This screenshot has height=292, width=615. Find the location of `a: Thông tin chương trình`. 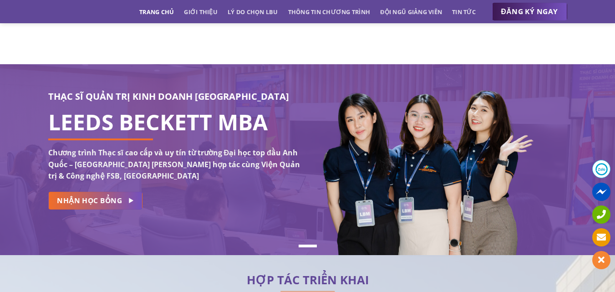

a: Thông tin chương trình is located at coordinates (329, 12).